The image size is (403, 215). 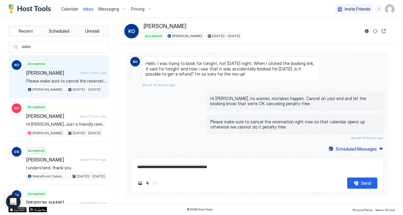 I want to click on button: Send, so click(x=363, y=183).